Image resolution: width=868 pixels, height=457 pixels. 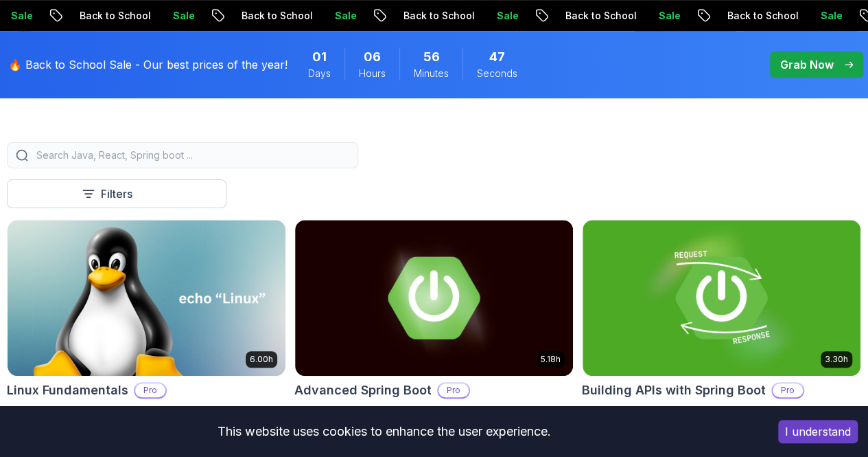 I want to click on a: Building APIs with Spring Boot card3.30hBuilding APIs with Spring BootProLearn to build robust, s..., so click(x=721, y=332).